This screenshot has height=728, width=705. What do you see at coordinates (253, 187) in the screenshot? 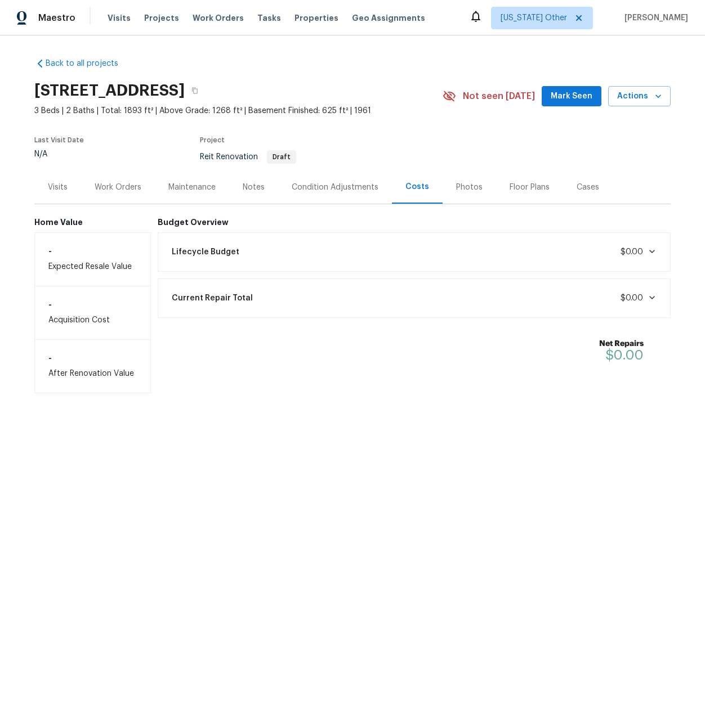
I see `div: Notes` at bounding box center [253, 187].